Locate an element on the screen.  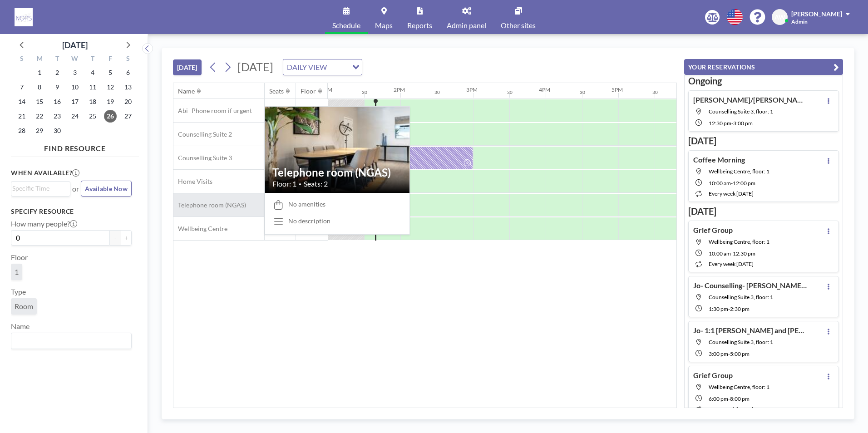
label: Type is located at coordinates (18, 292).